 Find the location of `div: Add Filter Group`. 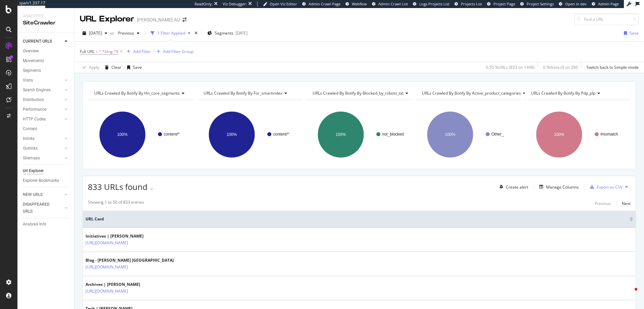

div: Add Filter Group is located at coordinates (178, 51).